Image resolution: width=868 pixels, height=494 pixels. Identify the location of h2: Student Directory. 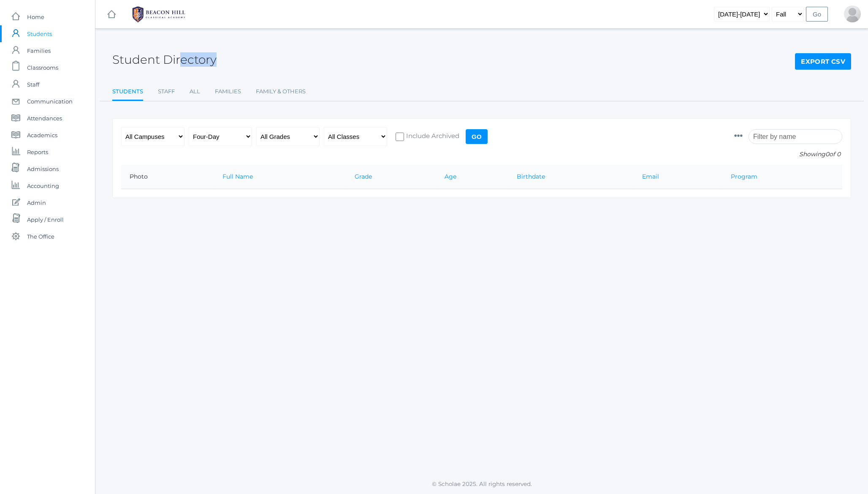
(165, 60).